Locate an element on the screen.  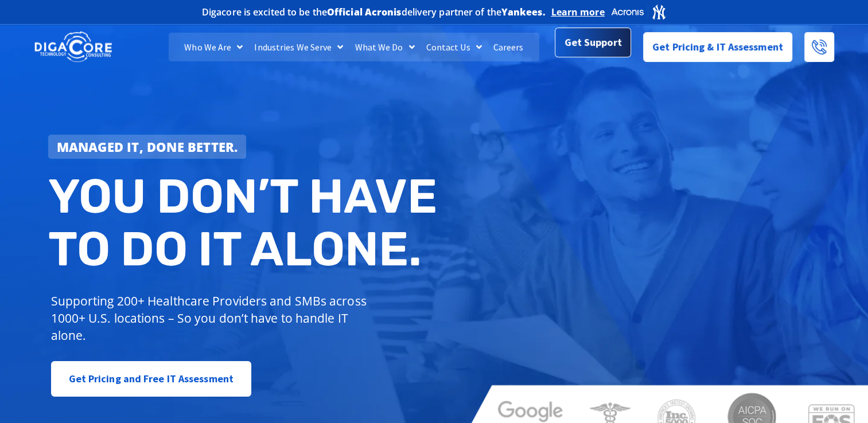
b: Yankees. is located at coordinates (523, 12).